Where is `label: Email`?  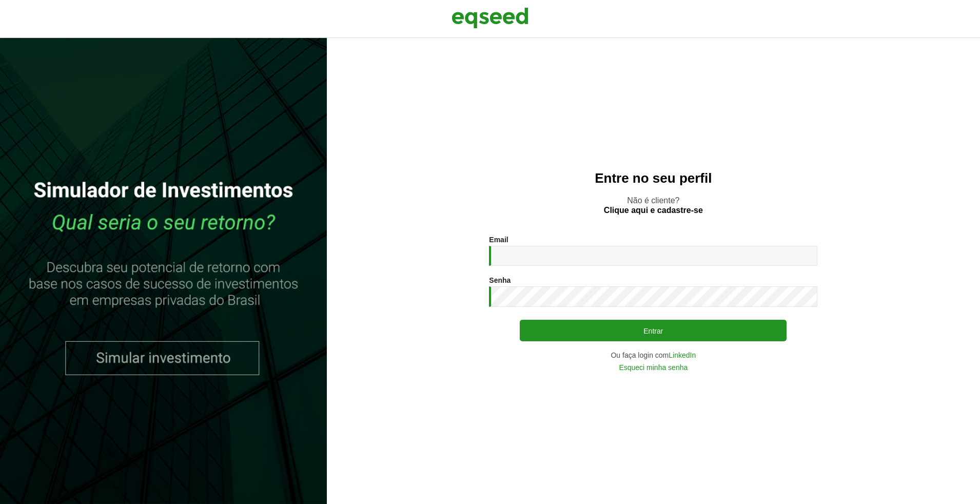
label: Email is located at coordinates (498, 240).